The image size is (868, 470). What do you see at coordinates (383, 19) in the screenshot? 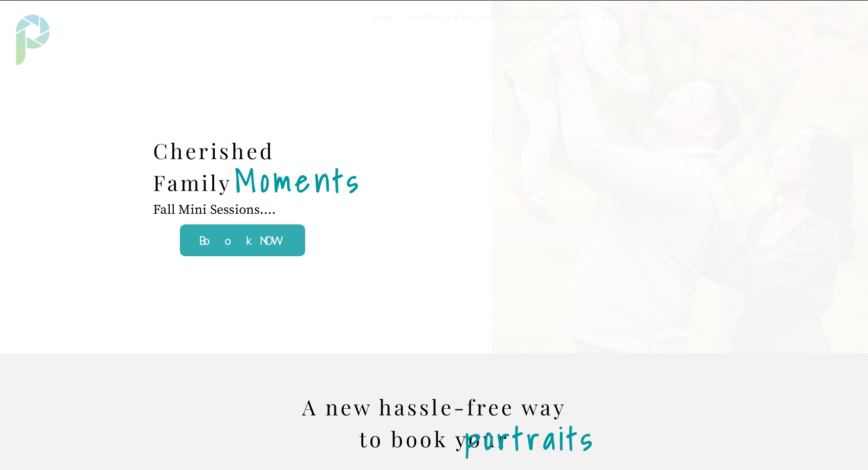
I see `a: HOME` at bounding box center [383, 19].